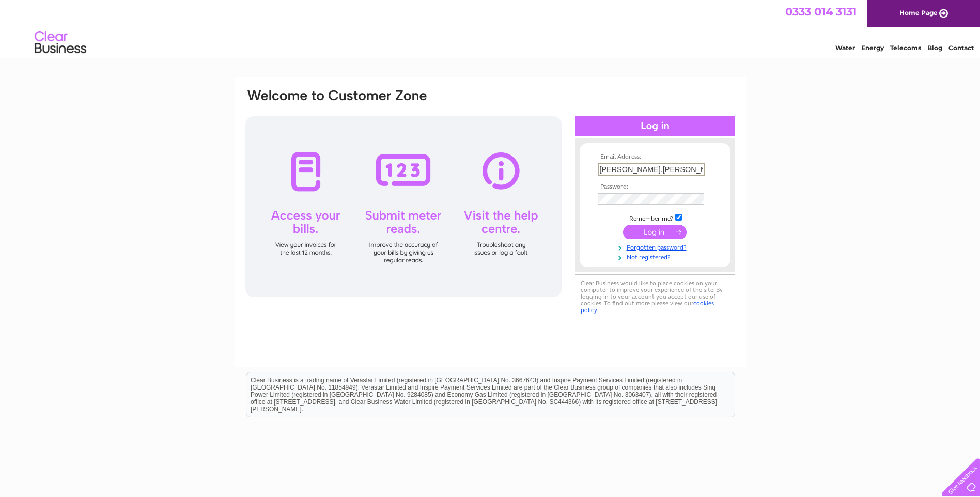  Describe the element at coordinates (656, 246) in the screenshot. I see `a: Forgotten password?` at that location.